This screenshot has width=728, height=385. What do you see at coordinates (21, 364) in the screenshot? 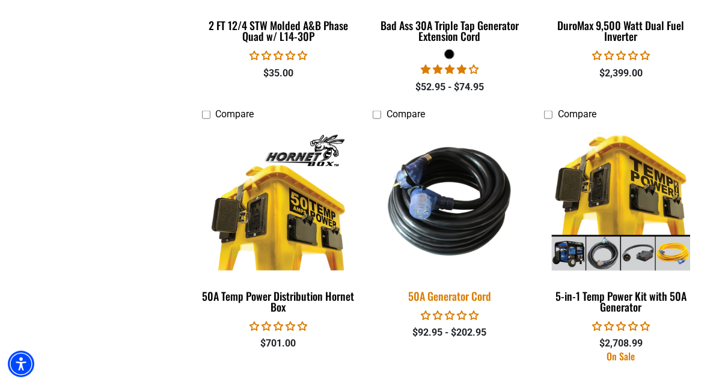
I see `div: Accessibility Menu` at bounding box center [21, 364].